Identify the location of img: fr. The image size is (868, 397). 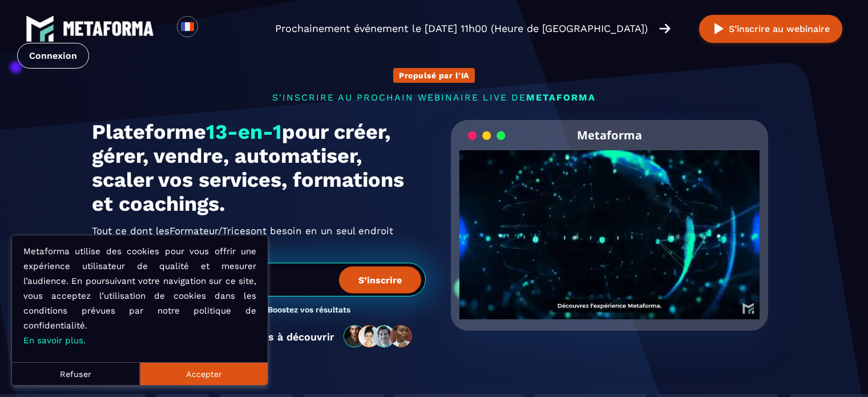
(187, 26).